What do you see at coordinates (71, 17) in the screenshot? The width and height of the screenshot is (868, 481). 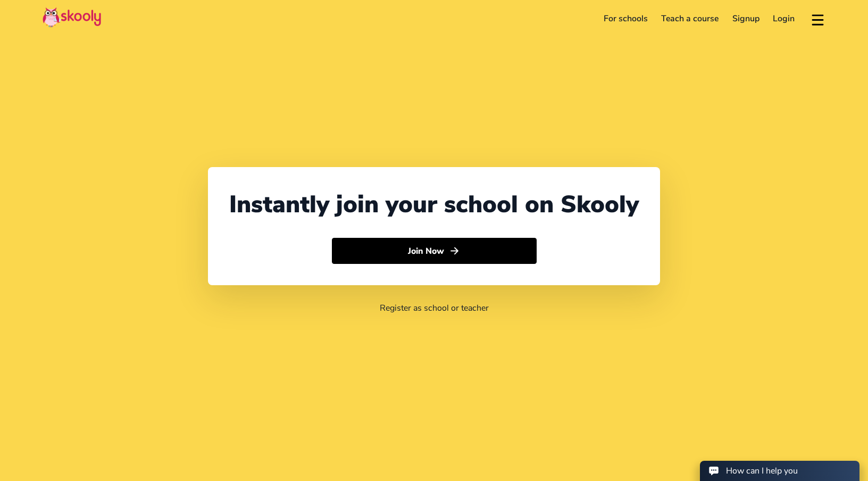 I see `img: Skooly` at bounding box center [71, 17].